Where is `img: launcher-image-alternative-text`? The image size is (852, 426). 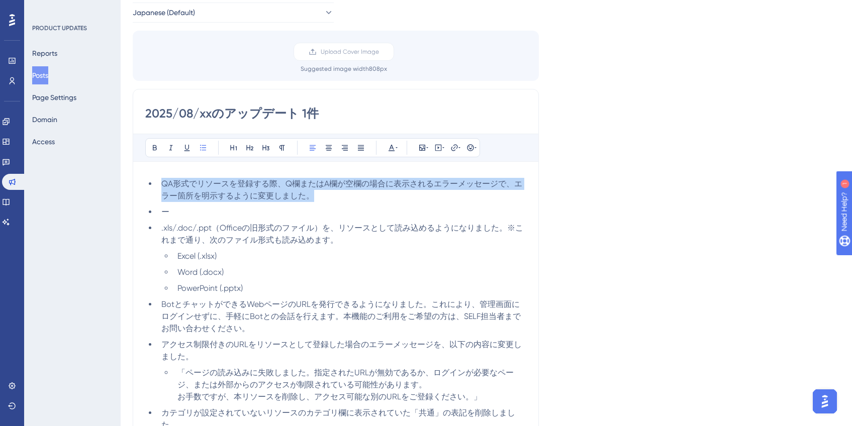 img: launcher-image-alternative-text is located at coordinates (15, 15).